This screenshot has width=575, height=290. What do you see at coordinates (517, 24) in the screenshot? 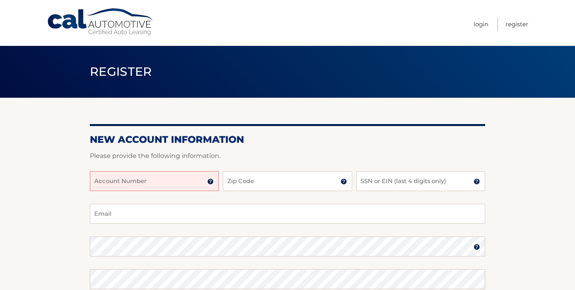
I see `a: Register` at bounding box center [517, 24].